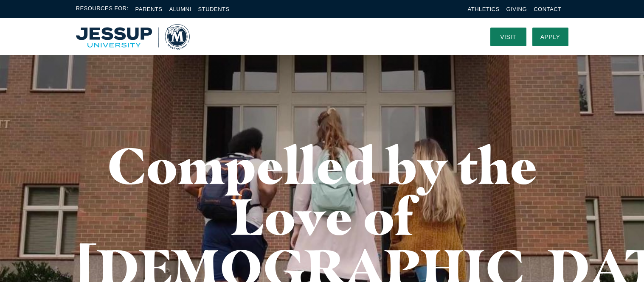 The image size is (644, 282). Describe the element at coordinates (547, 9) in the screenshot. I see `a: Contact` at that location.